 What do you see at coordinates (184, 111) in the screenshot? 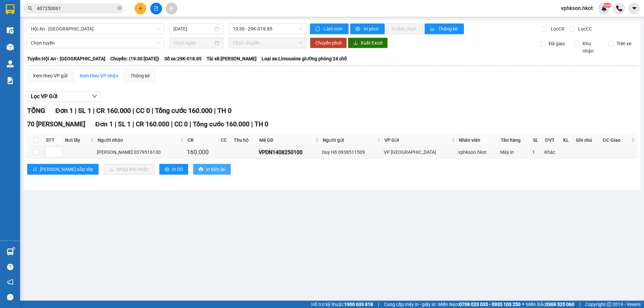
I see `span: Tổng cước 160.000` at bounding box center [184, 111].